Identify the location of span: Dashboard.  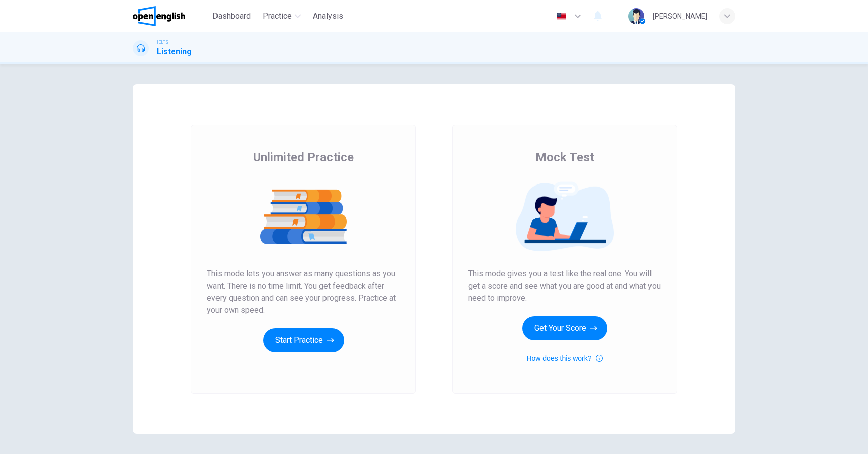
(231, 16).